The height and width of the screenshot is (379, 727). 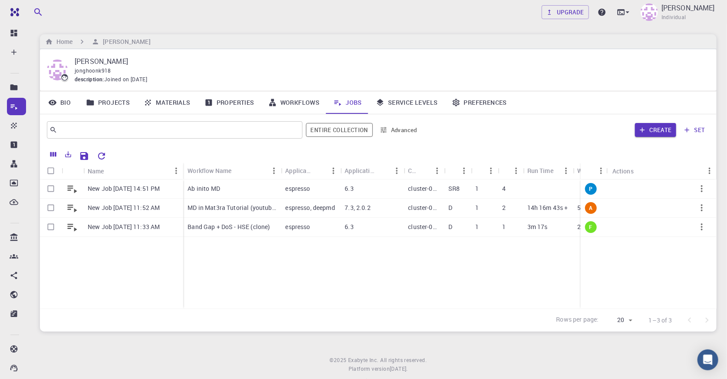 I want to click on div: Nodes, so click(x=485, y=170).